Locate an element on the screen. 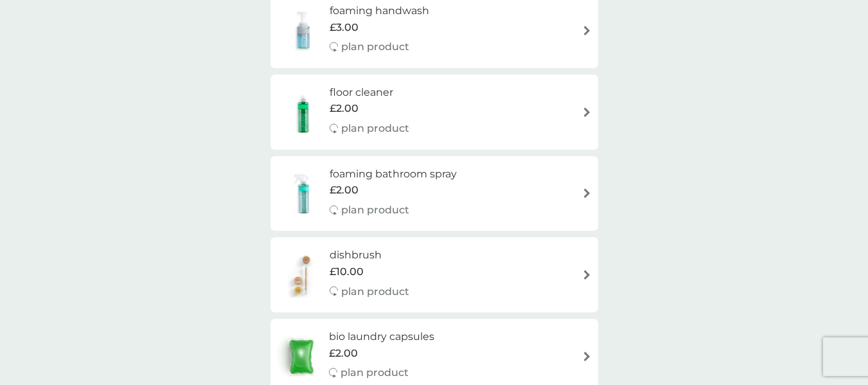 This screenshot has height=385, width=868. img: floor cleaner is located at coordinates (303, 112).